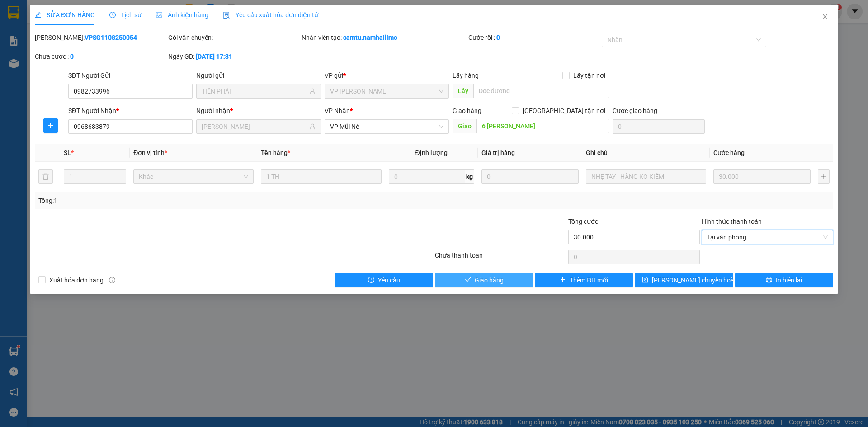 The width and height of the screenshot is (868, 427). Describe the element at coordinates (589, 280) in the screenshot. I see `span: Thêm ĐH mới` at that location.